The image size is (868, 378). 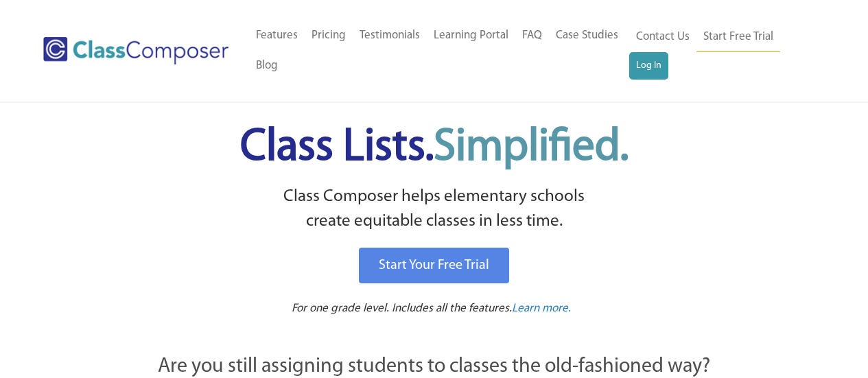 I want to click on a: Start Your Free Trial, so click(x=434, y=265).